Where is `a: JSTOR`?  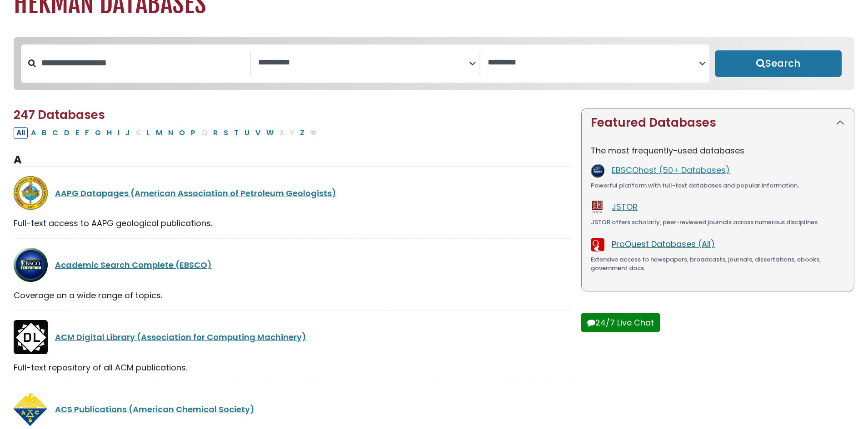
a: JSTOR is located at coordinates (624, 207).